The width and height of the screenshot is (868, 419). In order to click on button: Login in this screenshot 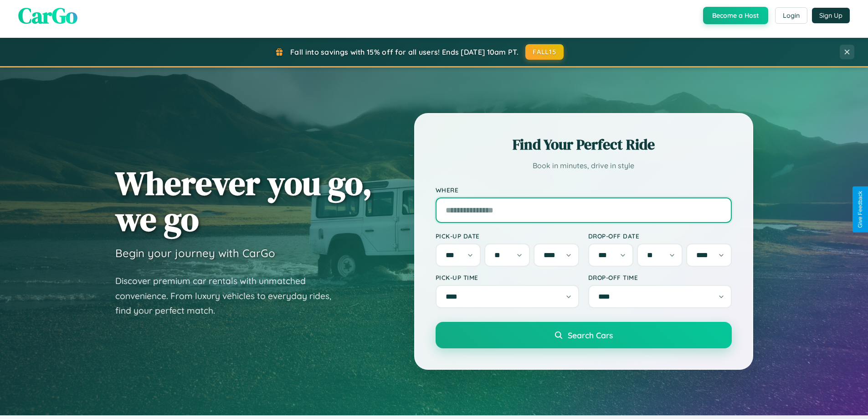, I will do `click(791, 16)`.